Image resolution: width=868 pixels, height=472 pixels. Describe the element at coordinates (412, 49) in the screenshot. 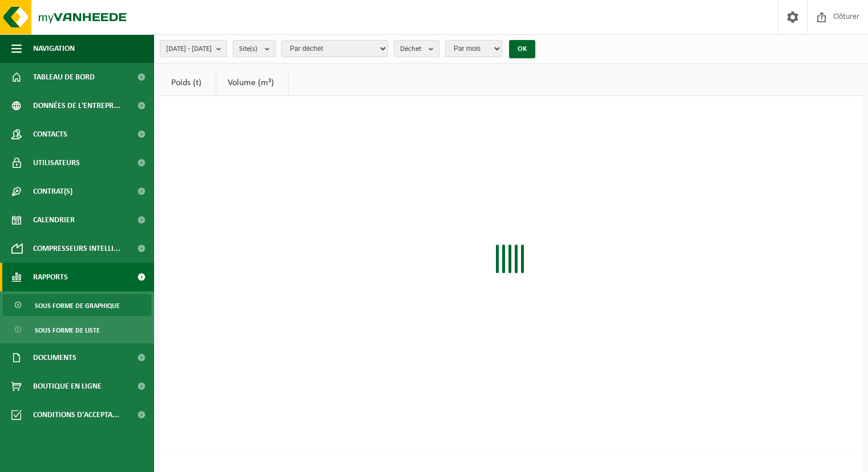

I see `span: Déchet` at that location.